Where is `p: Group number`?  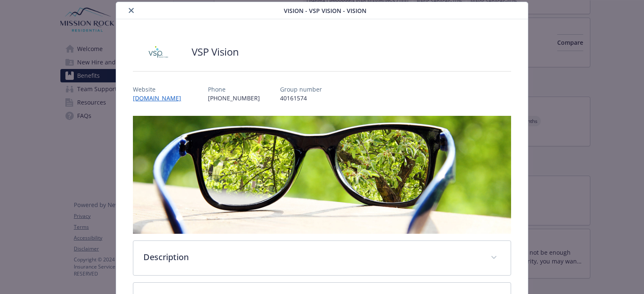 p: Group number is located at coordinates (301, 89).